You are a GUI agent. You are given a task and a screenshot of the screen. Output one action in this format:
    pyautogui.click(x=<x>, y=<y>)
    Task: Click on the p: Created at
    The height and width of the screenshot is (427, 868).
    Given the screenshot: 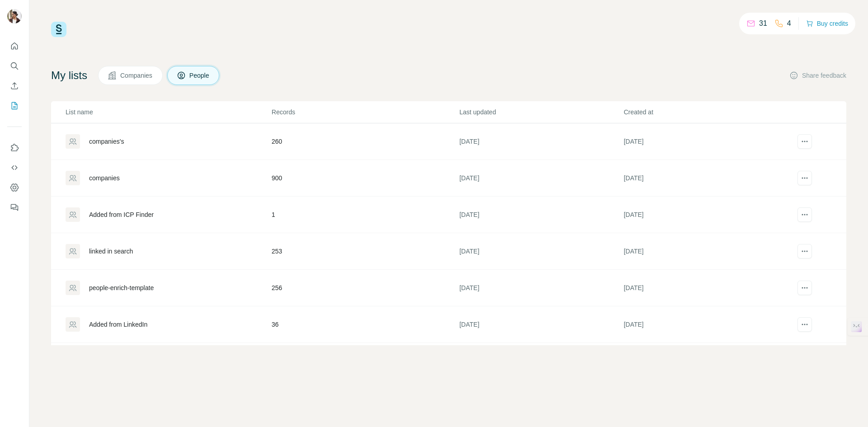 What is the action you would take?
    pyautogui.click(x=705, y=112)
    